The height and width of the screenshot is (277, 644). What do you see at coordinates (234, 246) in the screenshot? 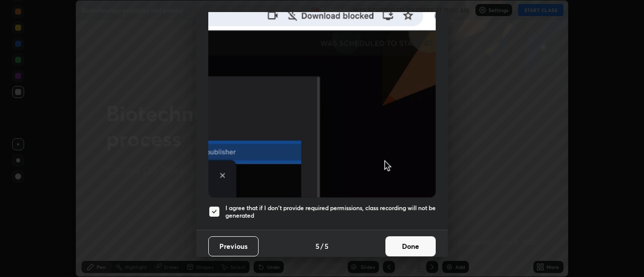
I see `button: Previous` at bounding box center [234, 246].